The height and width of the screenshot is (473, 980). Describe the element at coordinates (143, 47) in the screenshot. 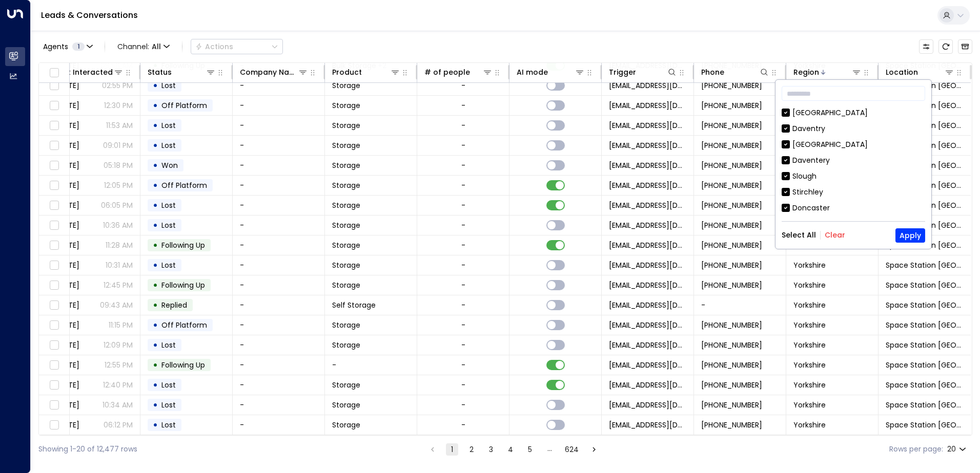

I see `button: Channel:All` at that location.